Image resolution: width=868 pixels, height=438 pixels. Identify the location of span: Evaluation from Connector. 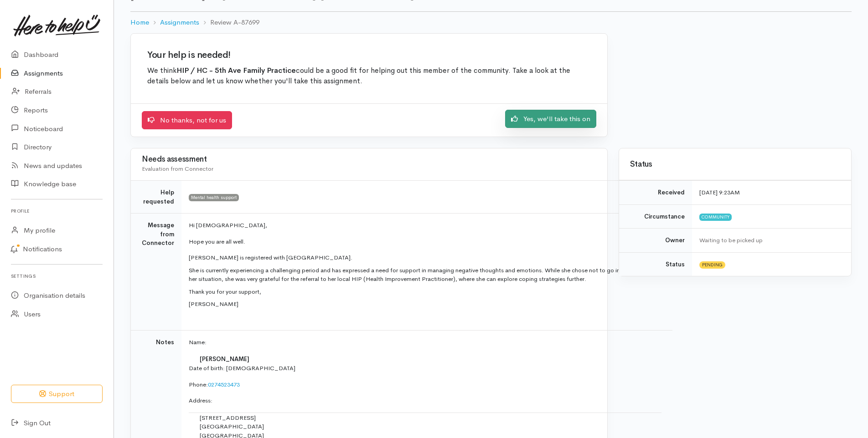
(177, 168).